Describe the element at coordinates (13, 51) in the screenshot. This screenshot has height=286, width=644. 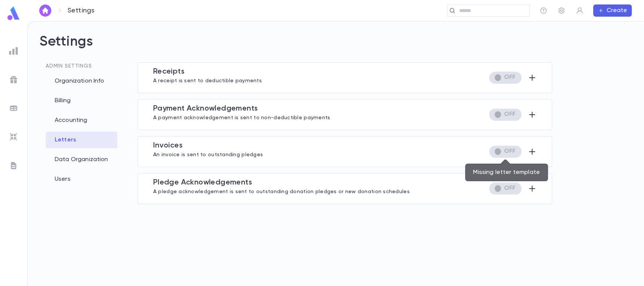
I see `img: reports_grey.c525e4749d1bce6a11f5fe2a8de1b229.svg` at that location.